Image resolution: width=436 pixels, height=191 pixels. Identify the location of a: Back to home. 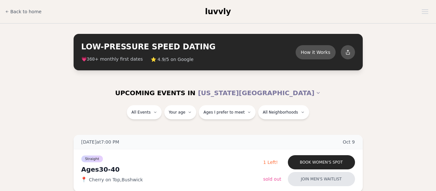
(23, 12).